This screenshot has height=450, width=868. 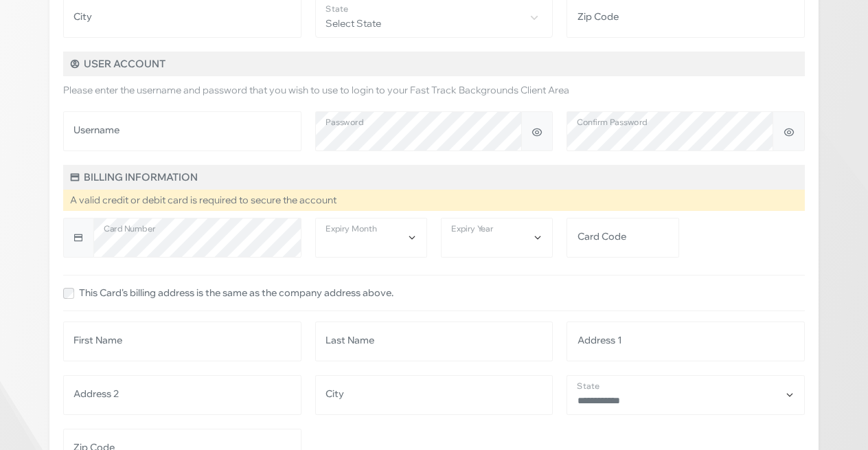 What do you see at coordinates (434, 200) in the screenshot?
I see `div: A valid credit or debit card is required to secure the account` at bounding box center [434, 200].